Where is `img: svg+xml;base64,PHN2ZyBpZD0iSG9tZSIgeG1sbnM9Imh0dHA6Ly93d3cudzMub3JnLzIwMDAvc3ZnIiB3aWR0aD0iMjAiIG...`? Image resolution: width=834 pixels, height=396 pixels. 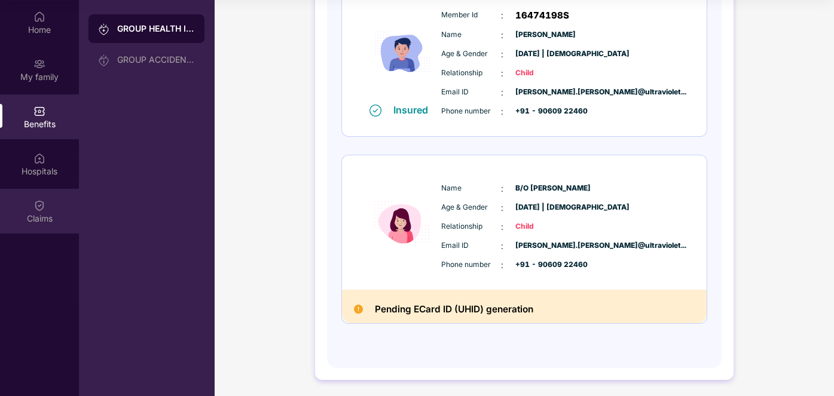 img: svg+xml;base64,PHN2ZyBpZD0iSG9tZSIgeG1sbnM9Imh0dHA6Ly93d3cudzMub3JnLzIwMDAvc3ZnIiB3aWR0aD0iMjAiIG... is located at coordinates (39, 17).